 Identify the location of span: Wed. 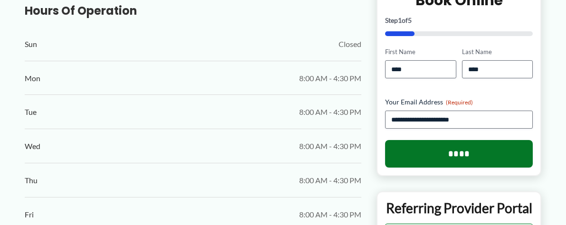
(32, 146).